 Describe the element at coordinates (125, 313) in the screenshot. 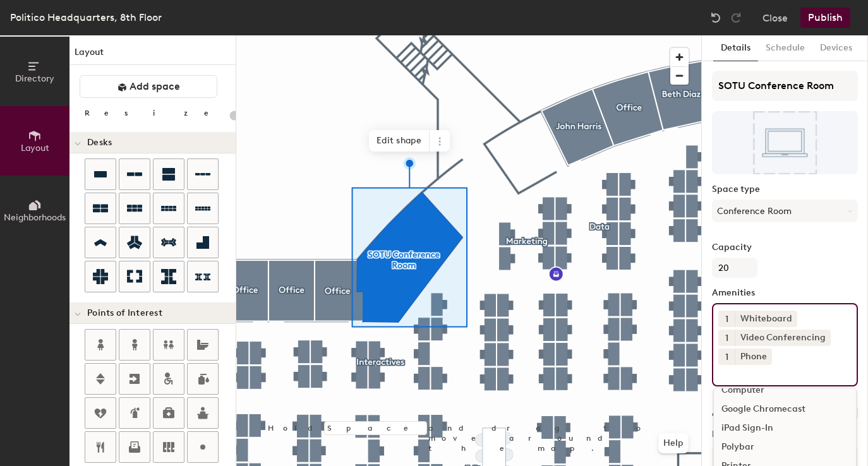

I see `span: Points of Interest` at that location.